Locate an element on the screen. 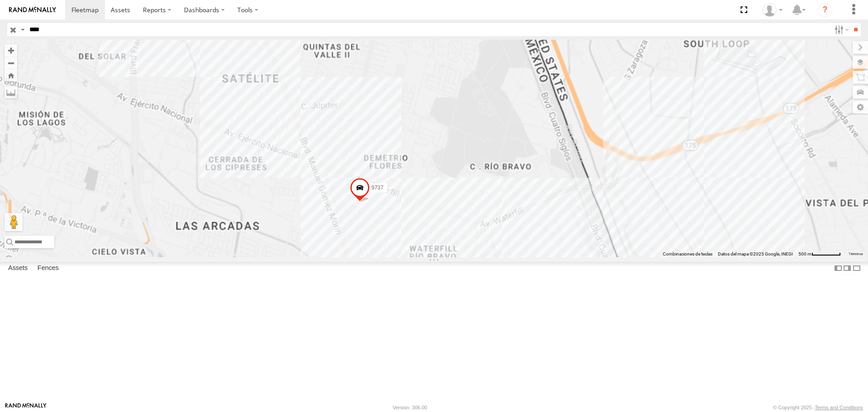 Image resolution: width=868 pixels, height=412 pixels. a: Terms and Conditions is located at coordinates (838, 408).